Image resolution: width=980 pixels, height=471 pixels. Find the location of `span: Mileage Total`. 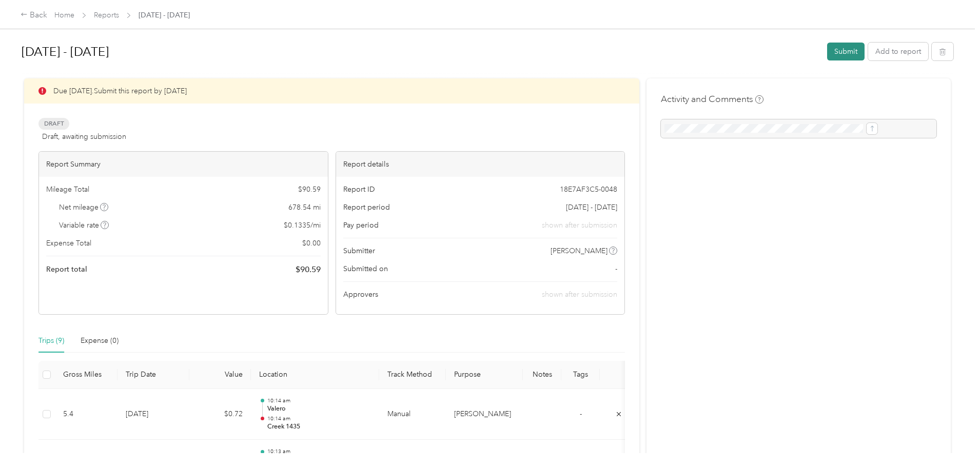

span: Mileage Total is located at coordinates (68, 189).